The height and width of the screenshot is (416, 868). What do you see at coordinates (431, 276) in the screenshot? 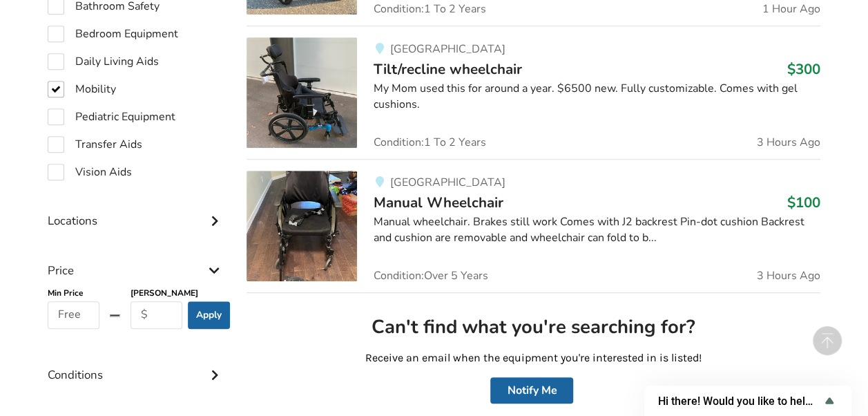
I see `span: Condition: Over 5 Years` at bounding box center [431, 276].